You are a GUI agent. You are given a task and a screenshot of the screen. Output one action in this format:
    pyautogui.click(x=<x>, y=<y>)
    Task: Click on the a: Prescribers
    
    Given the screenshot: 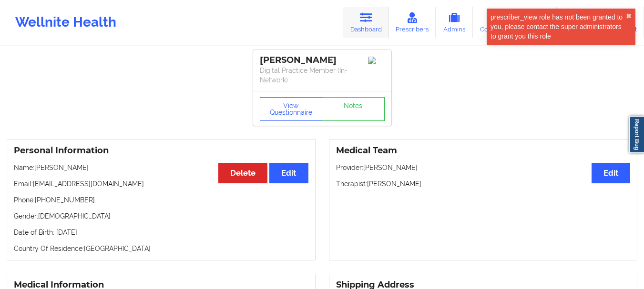 What is the action you would take?
    pyautogui.click(x=412, y=23)
    